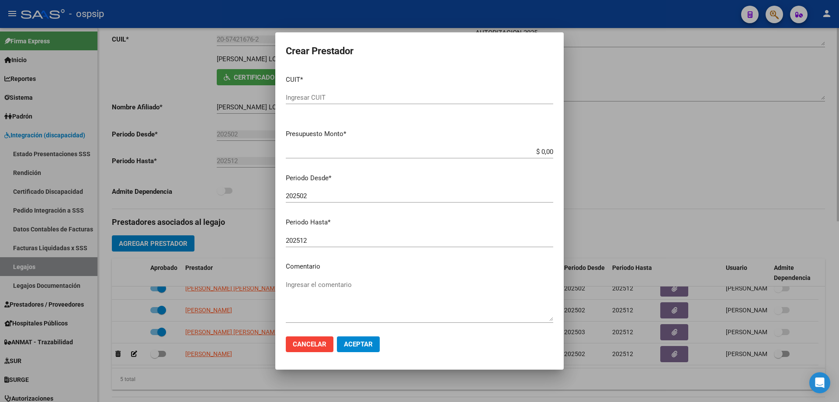 The image size is (839, 402). What do you see at coordinates (359, 344) in the screenshot?
I see `span: Aceptar` at bounding box center [359, 344].